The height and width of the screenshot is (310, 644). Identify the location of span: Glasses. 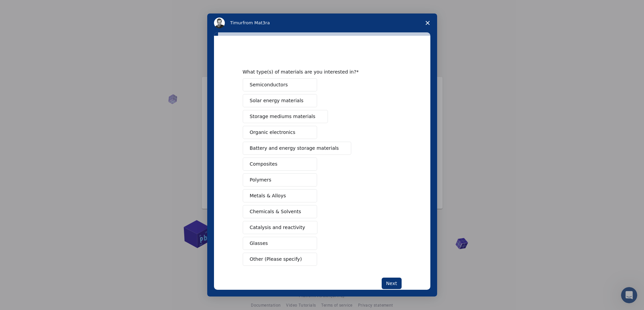
(259, 244).